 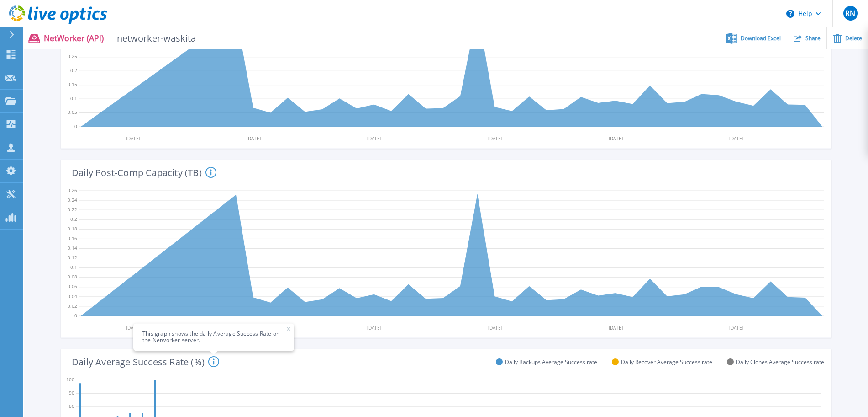 What do you see at coordinates (72, 238) in the screenshot?
I see `text: 0.16` at bounding box center [72, 238].